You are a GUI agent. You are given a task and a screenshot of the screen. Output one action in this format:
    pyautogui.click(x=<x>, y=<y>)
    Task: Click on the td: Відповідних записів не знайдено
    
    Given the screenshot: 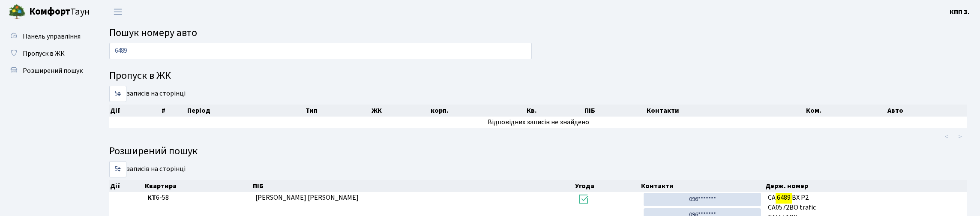 What is the action you would take?
    pyautogui.click(x=538, y=122)
    